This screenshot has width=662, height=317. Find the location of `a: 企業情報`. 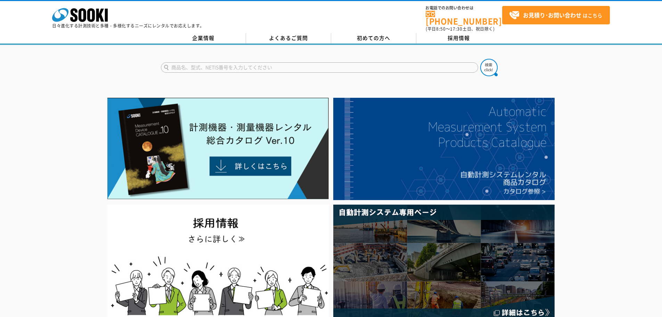

a: 企業情報 is located at coordinates (203, 38).